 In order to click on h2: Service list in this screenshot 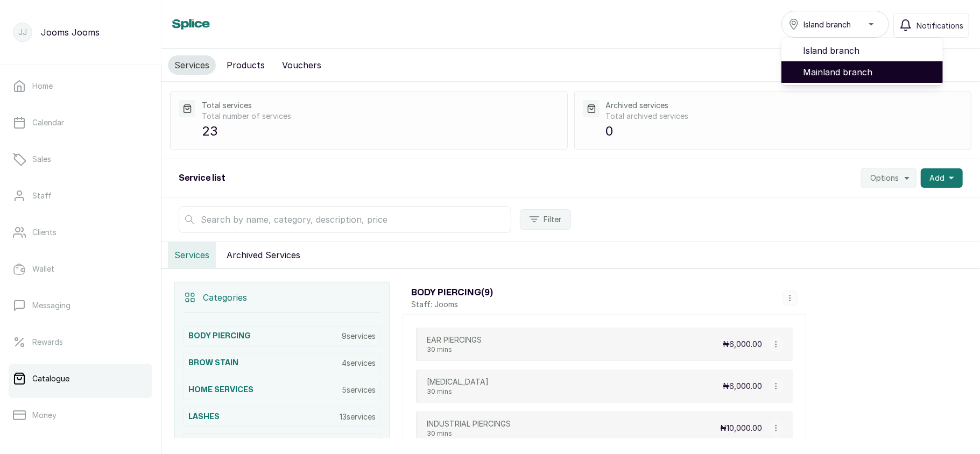, I will do `click(202, 178)`.